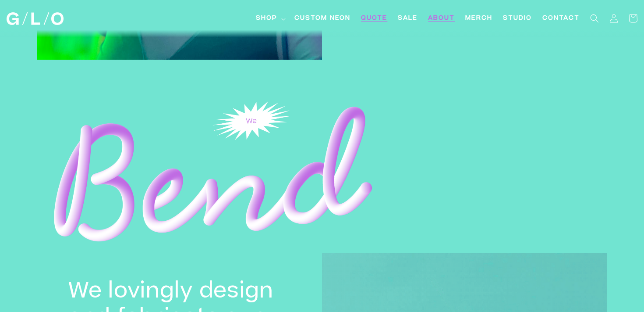 The width and height of the screenshot is (644, 312). What do you see at coordinates (594, 18) in the screenshot?
I see `summary: Search` at bounding box center [594, 18].